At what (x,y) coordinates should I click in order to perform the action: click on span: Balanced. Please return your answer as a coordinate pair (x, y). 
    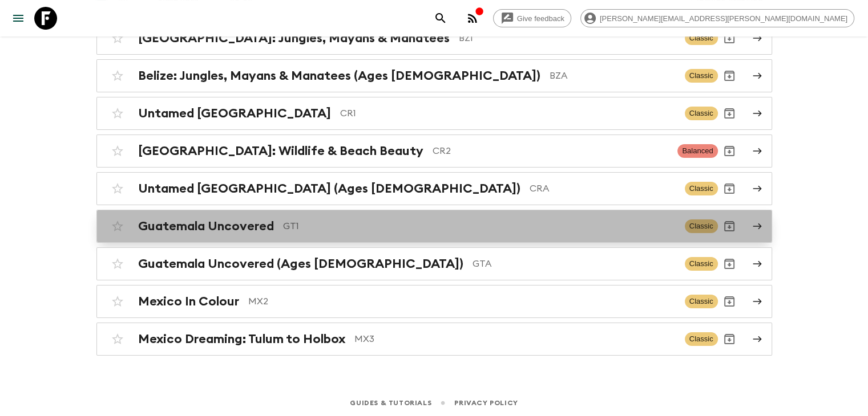
    Looking at the image, I should click on (697, 151).